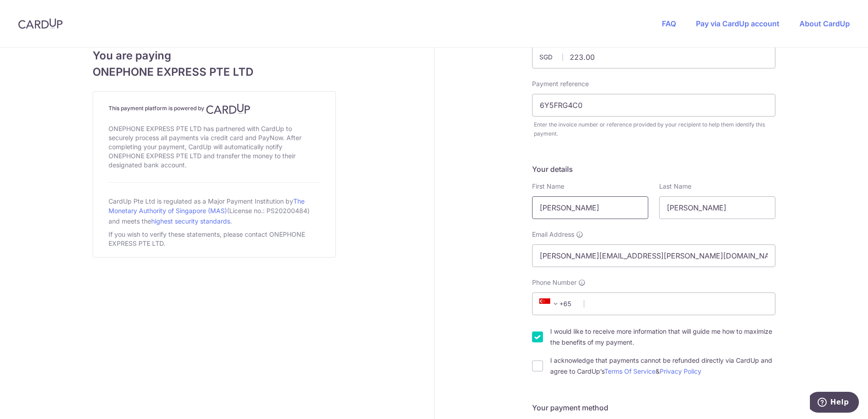  What do you see at coordinates (560, 84) in the screenshot?
I see `label: Payment reference` at bounding box center [560, 84].